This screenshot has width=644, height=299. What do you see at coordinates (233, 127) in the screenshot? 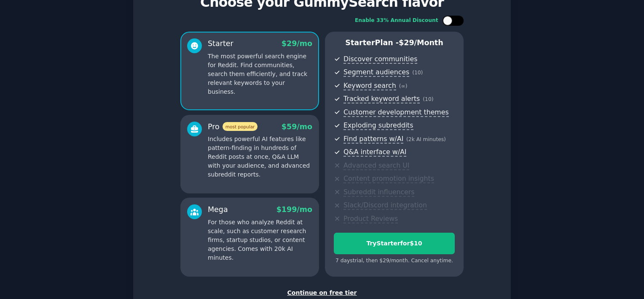
I see `div: Pro` at bounding box center [233, 127].